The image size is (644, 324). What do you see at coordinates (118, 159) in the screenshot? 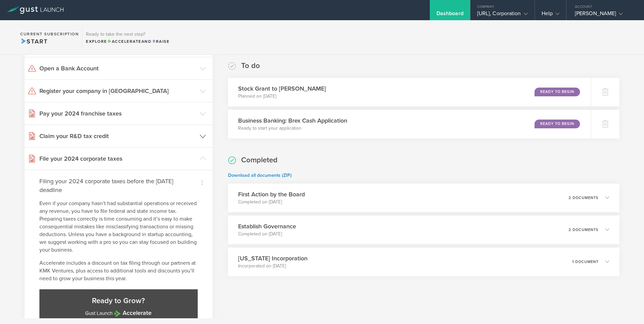
I see `h3: File your 2024 corporate taxes` at bounding box center [118, 159].